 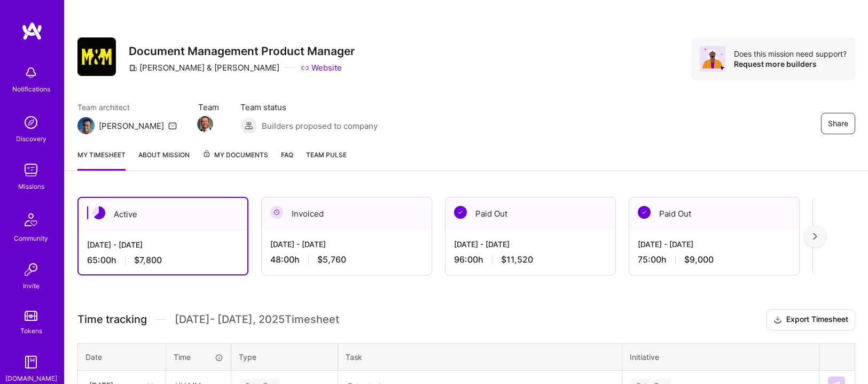 I want to click on th: Type, so click(x=285, y=357).